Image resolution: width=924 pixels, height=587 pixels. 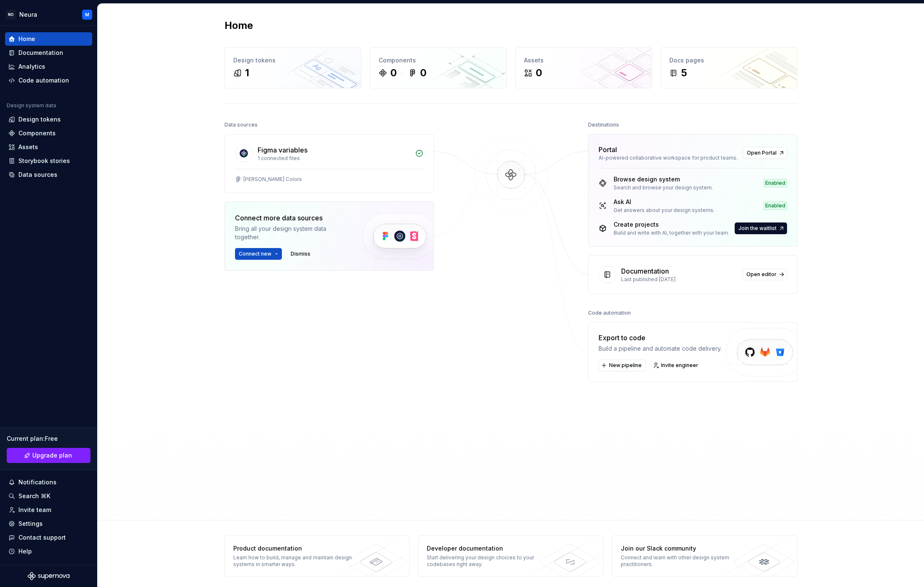 I want to click on div: Start delivering your design choices to your codebases right away., so click(x=488, y=561).